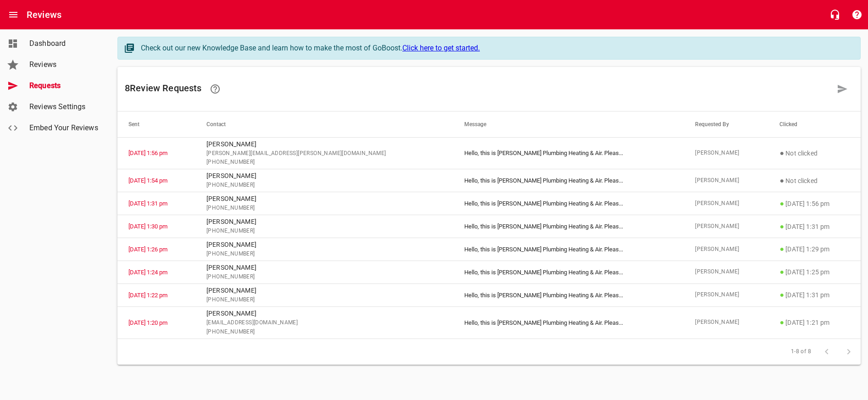 The height and width of the screenshot is (400, 868). What do you see at coordinates (726, 124) in the screenshot?
I see `th: Requested By` at bounding box center [726, 124].